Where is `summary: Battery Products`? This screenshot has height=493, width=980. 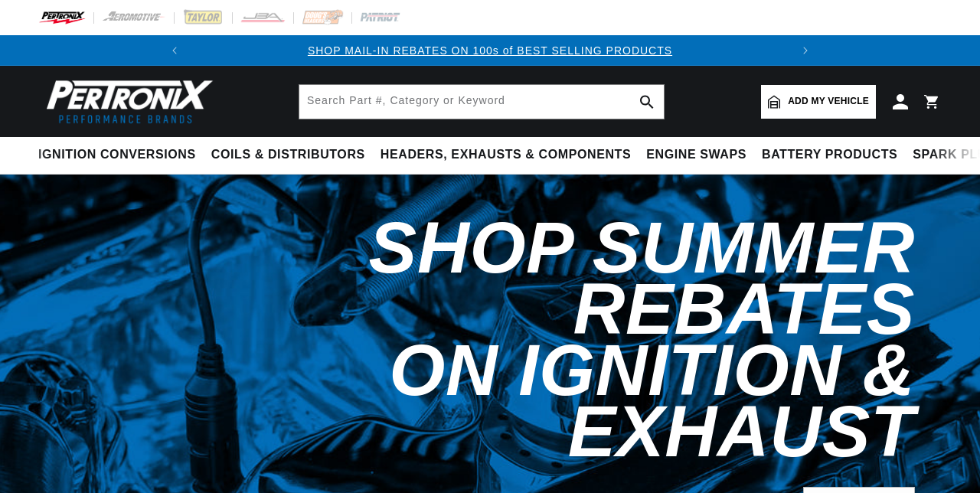 summary: Battery Products is located at coordinates (829, 155).